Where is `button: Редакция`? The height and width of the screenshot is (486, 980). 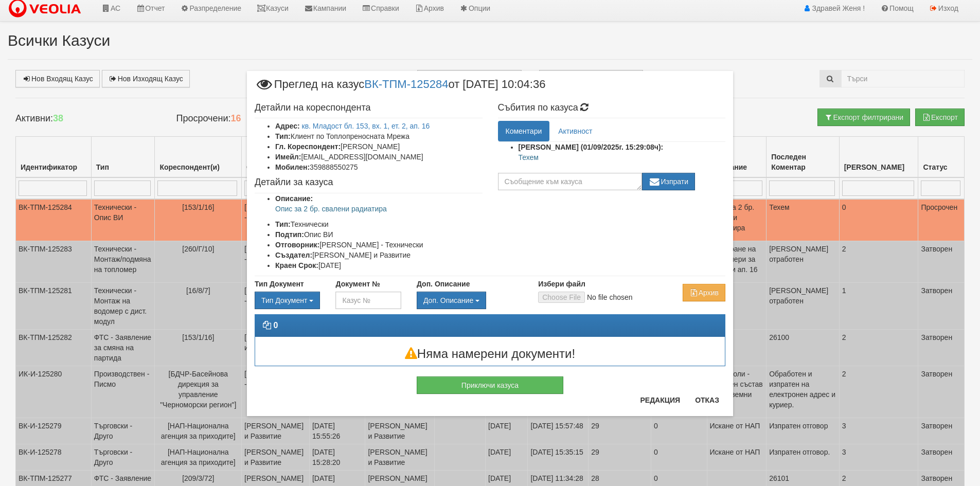 button: Редакция is located at coordinates (660, 400).